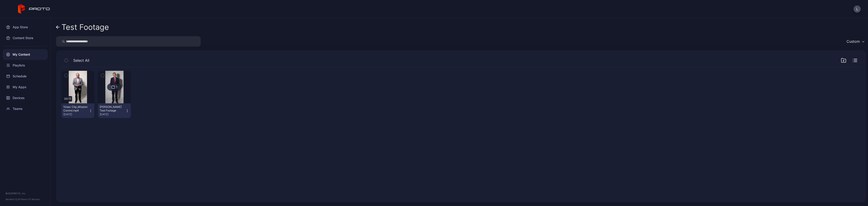  I want to click on div: Playlists, so click(25, 65).